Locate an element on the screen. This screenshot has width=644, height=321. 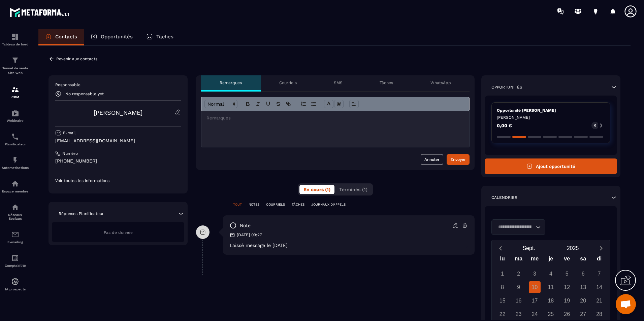
p: Réponses Planificateur is located at coordinates (81, 213).